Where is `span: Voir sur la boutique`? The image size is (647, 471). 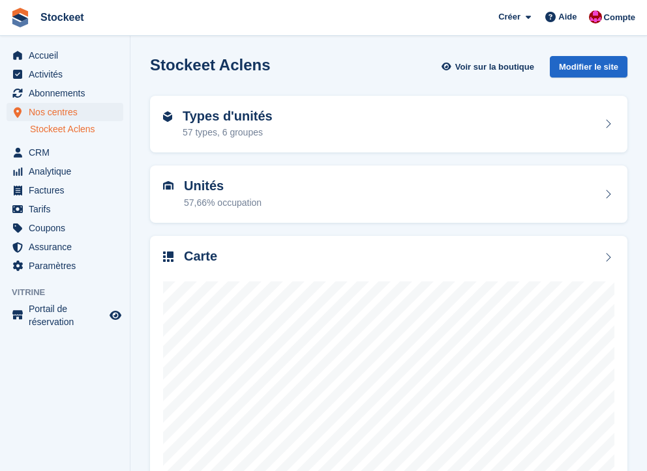
span: Voir sur la boutique is located at coordinates (494, 67).